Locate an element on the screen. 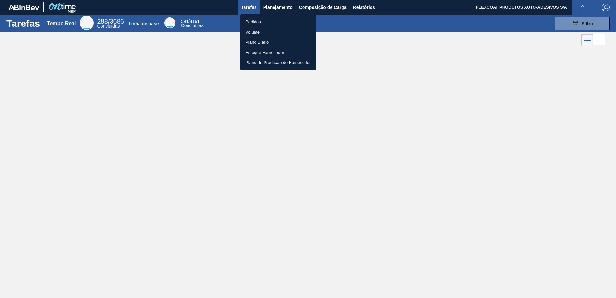 The height and width of the screenshot is (298, 616). li: Plano Diário is located at coordinates (278, 42).